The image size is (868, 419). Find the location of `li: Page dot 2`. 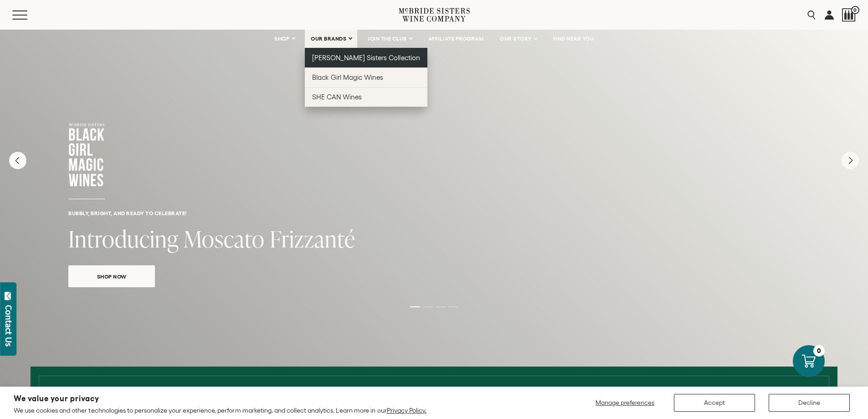

li: Page dot 2 is located at coordinates (428, 306).